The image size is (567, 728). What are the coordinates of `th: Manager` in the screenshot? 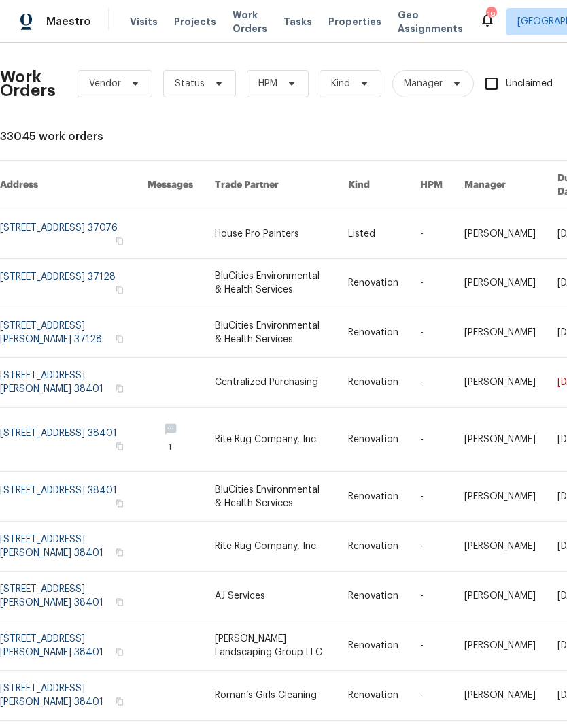 It's located at (500, 185).